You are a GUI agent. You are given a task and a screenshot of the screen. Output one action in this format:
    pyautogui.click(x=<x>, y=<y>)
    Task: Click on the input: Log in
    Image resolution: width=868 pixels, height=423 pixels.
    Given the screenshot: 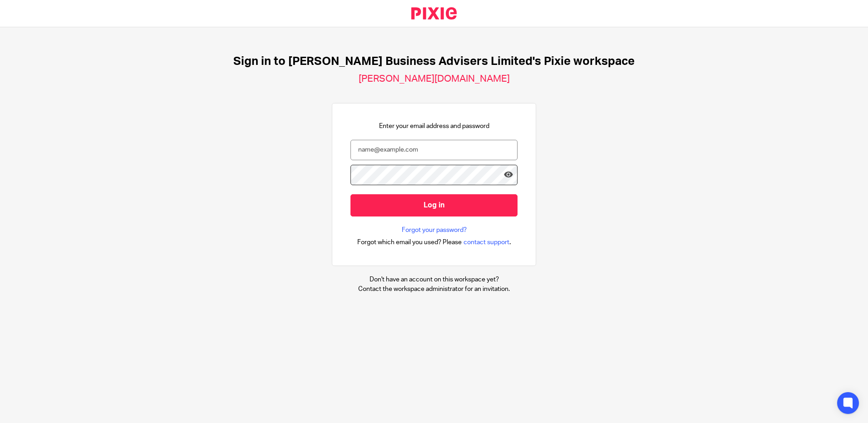 What is the action you would take?
    pyautogui.click(x=434, y=205)
    